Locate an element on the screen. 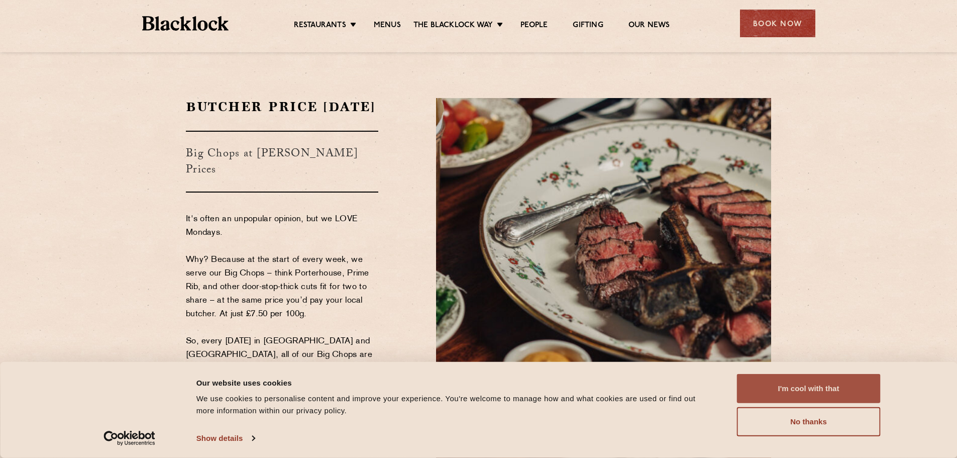 The width and height of the screenshot is (957, 458). a: Usercentrics Cookiebot - opens in a new window is located at coordinates (129, 438).